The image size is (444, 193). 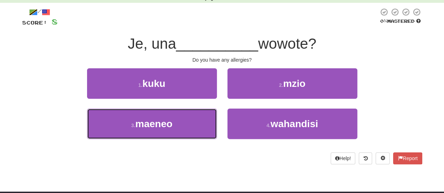 I want to click on button: Report, so click(x=407, y=159).